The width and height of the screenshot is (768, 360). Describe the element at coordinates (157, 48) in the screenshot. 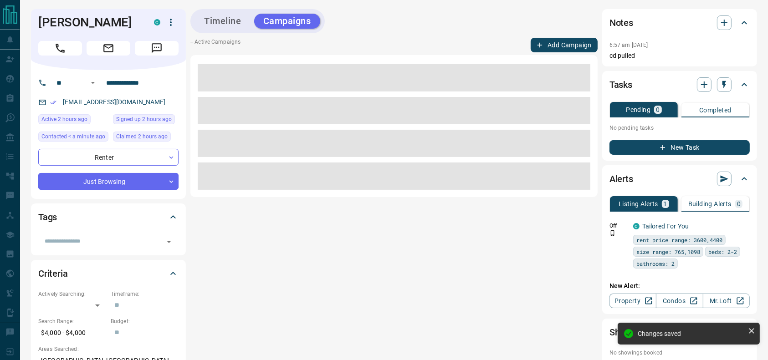

I see `span: Message` at that location.